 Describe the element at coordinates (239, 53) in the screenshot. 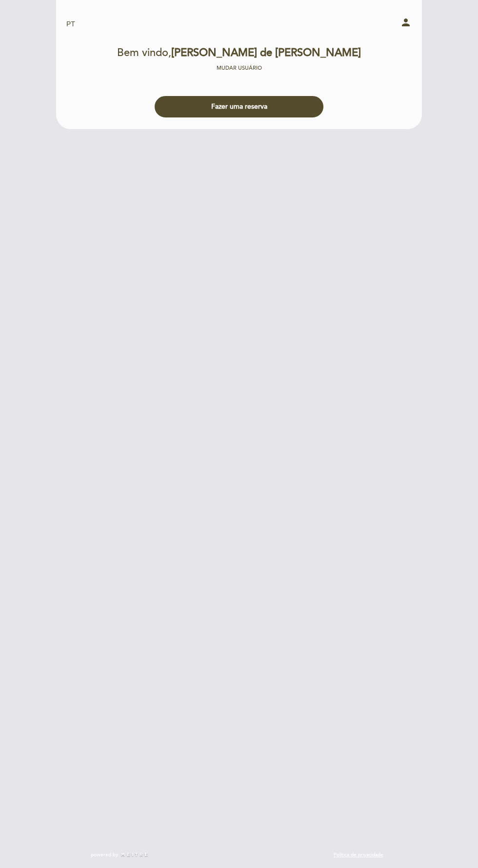

I see `h2: Bem vindo,` at that location.